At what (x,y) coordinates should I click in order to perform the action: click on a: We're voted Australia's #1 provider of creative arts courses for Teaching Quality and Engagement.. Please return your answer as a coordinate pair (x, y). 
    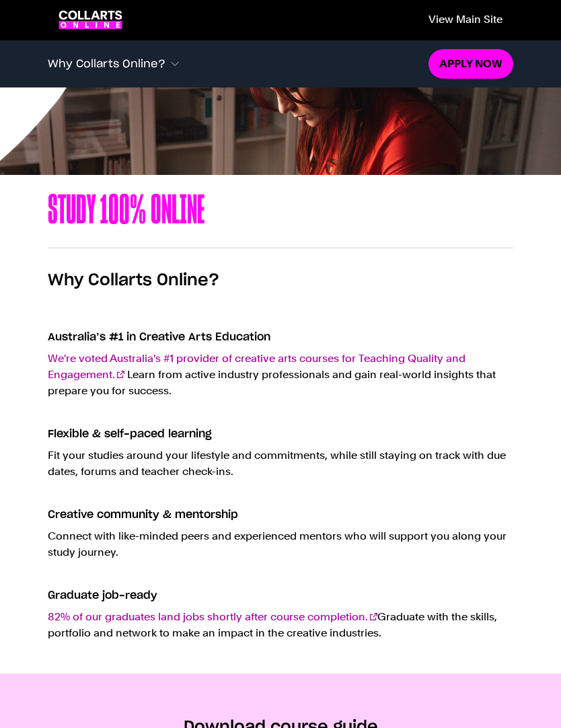
    Looking at the image, I should click on (256, 366).